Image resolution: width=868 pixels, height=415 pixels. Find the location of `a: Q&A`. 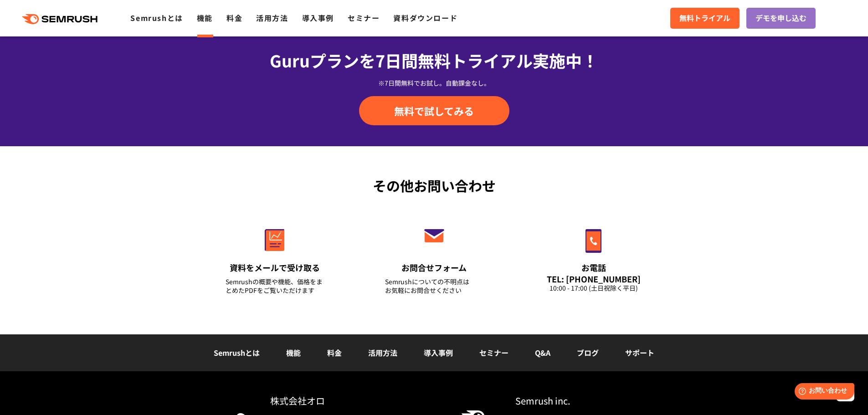

a: Q&A is located at coordinates (543, 353).